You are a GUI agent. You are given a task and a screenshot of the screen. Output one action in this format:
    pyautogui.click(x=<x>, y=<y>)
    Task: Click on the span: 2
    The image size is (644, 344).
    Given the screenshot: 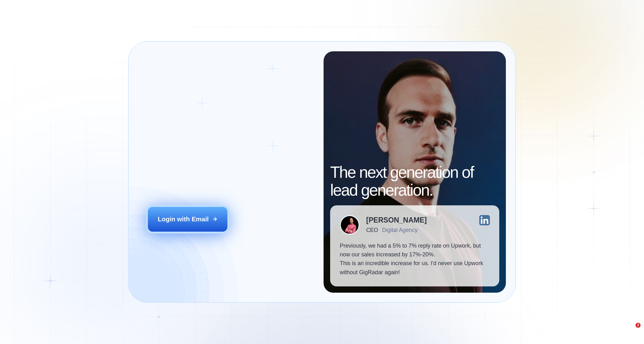 What is the action you would take?
    pyautogui.click(x=638, y=325)
    